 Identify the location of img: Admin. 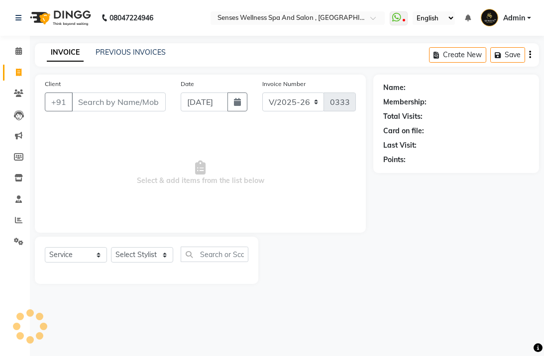
(489, 17).